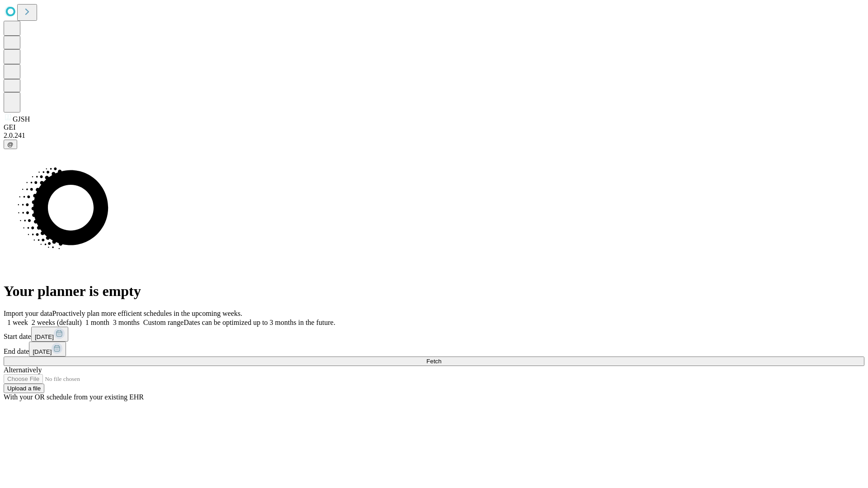  What do you see at coordinates (23, 370) in the screenshot?
I see `span: Alternatively` at bounding box center [23, 370].